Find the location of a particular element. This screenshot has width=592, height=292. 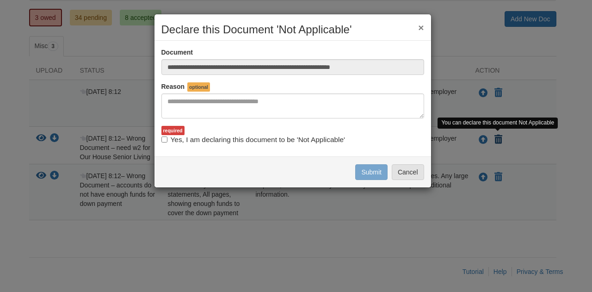

div: required is located at coordinates (173, 131).